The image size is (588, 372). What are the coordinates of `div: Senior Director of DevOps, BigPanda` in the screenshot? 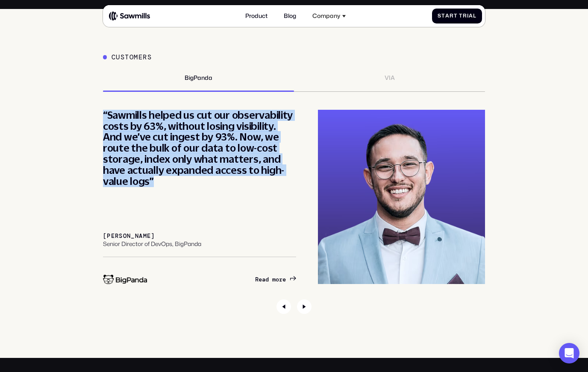 It's located at (152, 244).